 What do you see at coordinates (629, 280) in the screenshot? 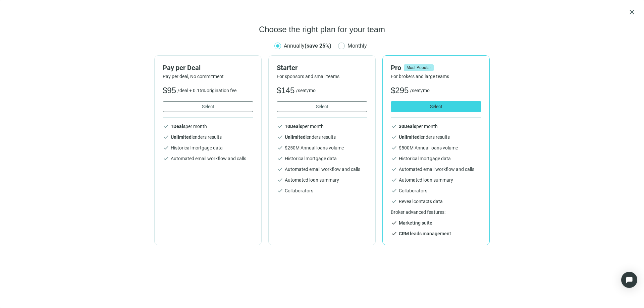
I see `div: Open Intercom Messenger` at bounding box center [629, 280].